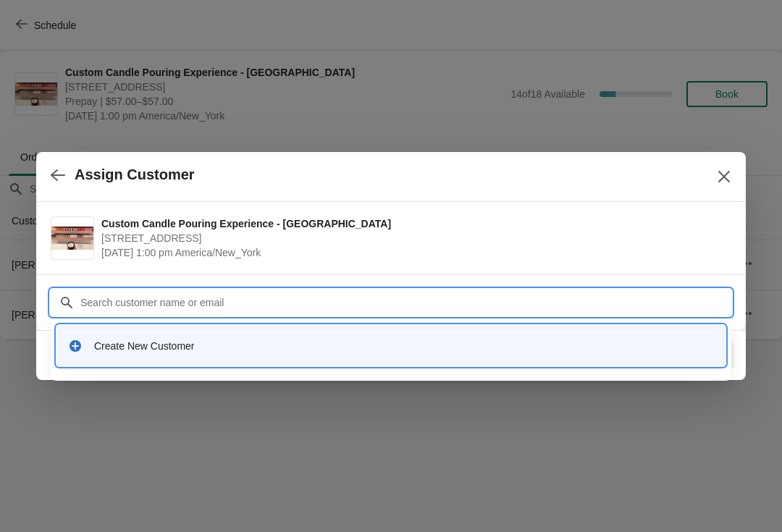  Describe the element at coordinates (405, 302) in the screenshot. I see `input: Search customer name or email` at that location.